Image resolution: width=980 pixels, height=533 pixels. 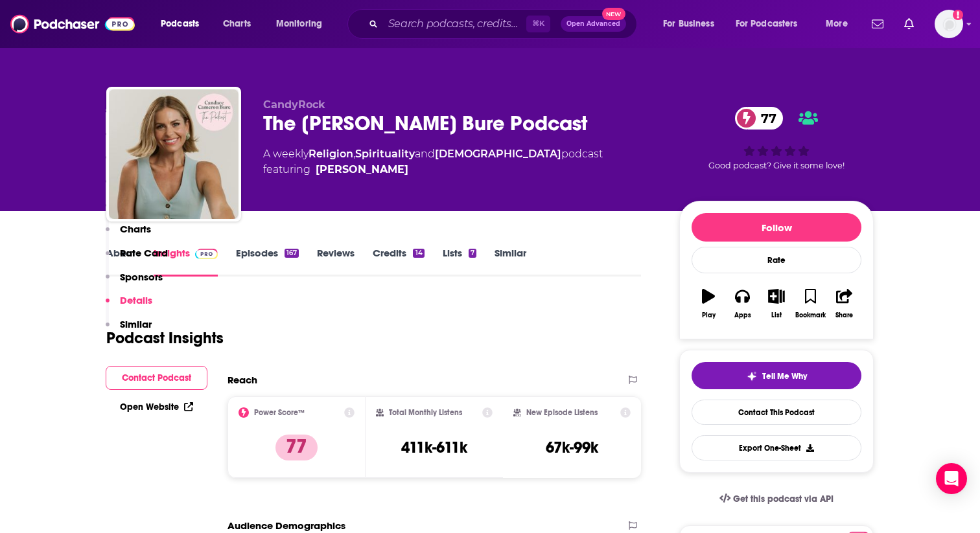 What do you see at coordinates (785, 376) in the screenshot?
I see `span: Tell Me Why` at bounding box center [785, 376].